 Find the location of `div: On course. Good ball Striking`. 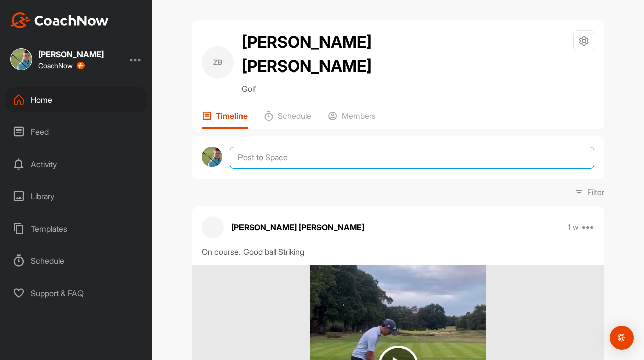

div: On course. Good ball Striking is located at coordinates (398, 251).